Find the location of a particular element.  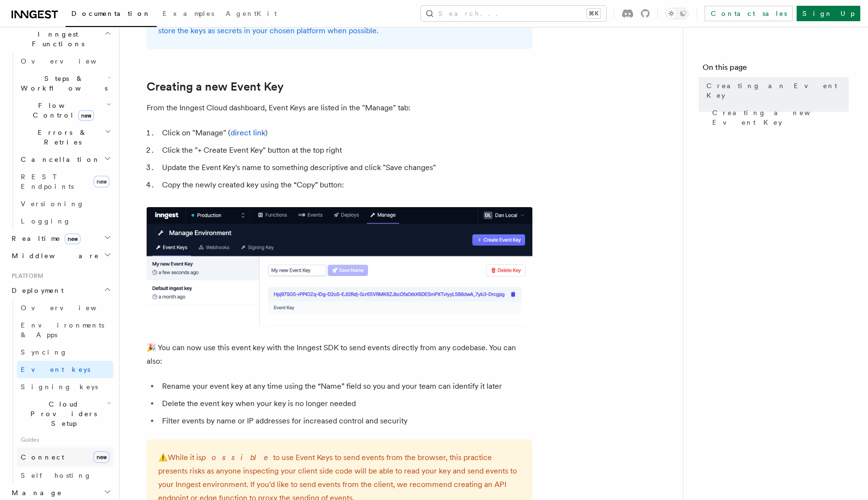

a: Creating an Event Key is located at coordinates (775, 90).